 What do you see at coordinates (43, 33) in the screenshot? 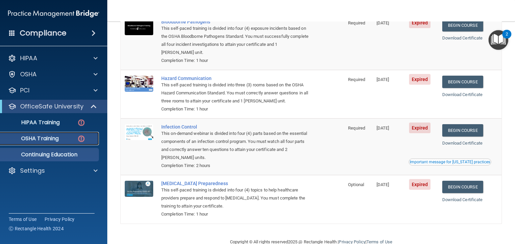
I see `h4: Compliance` at bounding box center [43, 33].